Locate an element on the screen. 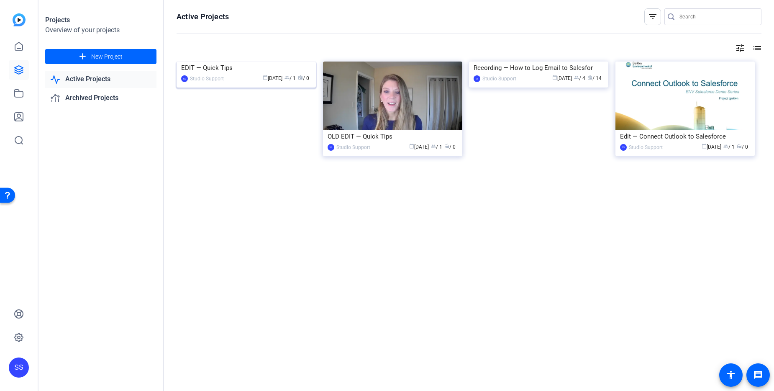 The height and width of the screenshot is (391, 774). a: Active Projects is located at coordinates (101, 79).